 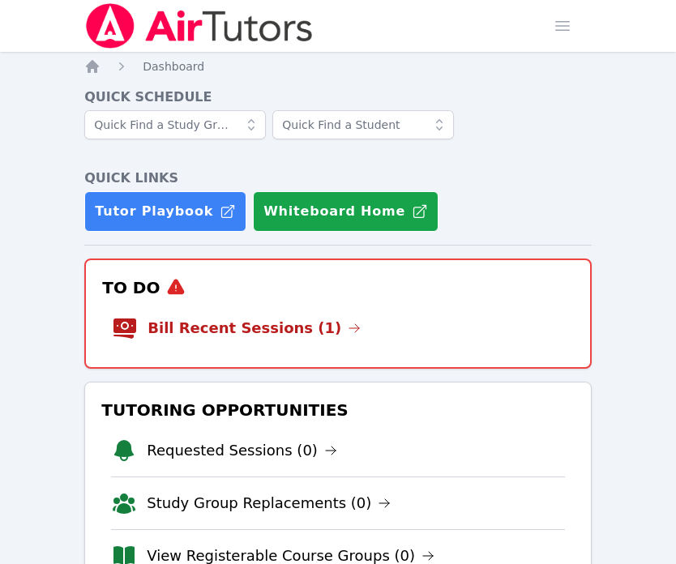 What do you see at coordinates (338, 97) in the screenshot?
I see `h4: Quick Schedule` at bounding box center [338, 97].